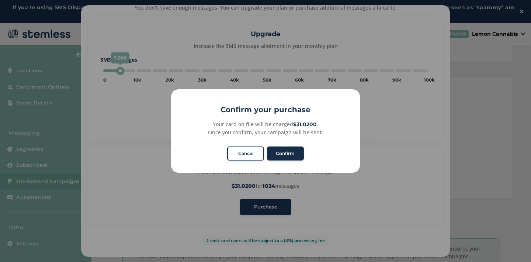 This screenshot has width=531, height=262. What do you see at coordinates (265, 128) in the screenshot?
I see `div: Your card on file will be charged . Once you confirm, your campaign will be sent.` at bounding box center [265, 128].